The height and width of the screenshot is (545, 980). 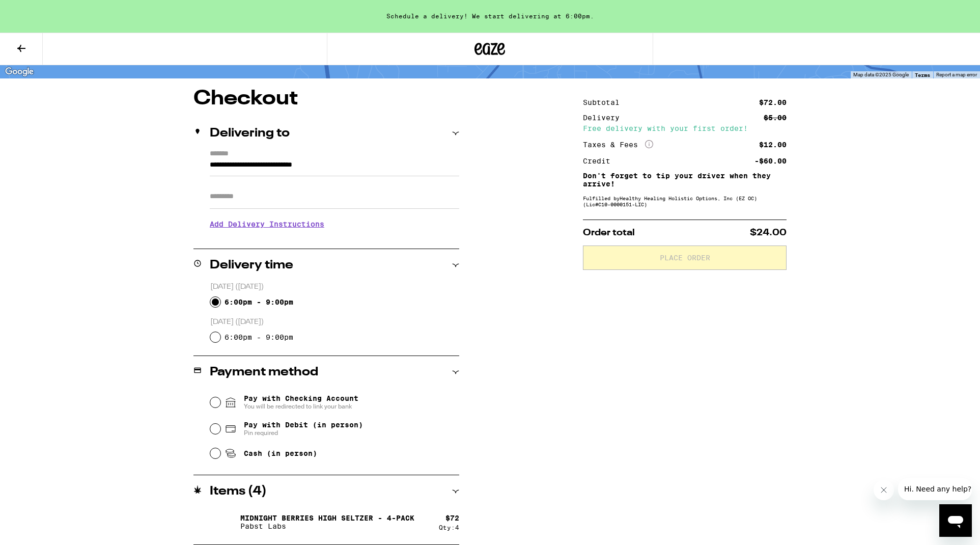 I want to click on h2: Payment method, so click(x=264, y=372).